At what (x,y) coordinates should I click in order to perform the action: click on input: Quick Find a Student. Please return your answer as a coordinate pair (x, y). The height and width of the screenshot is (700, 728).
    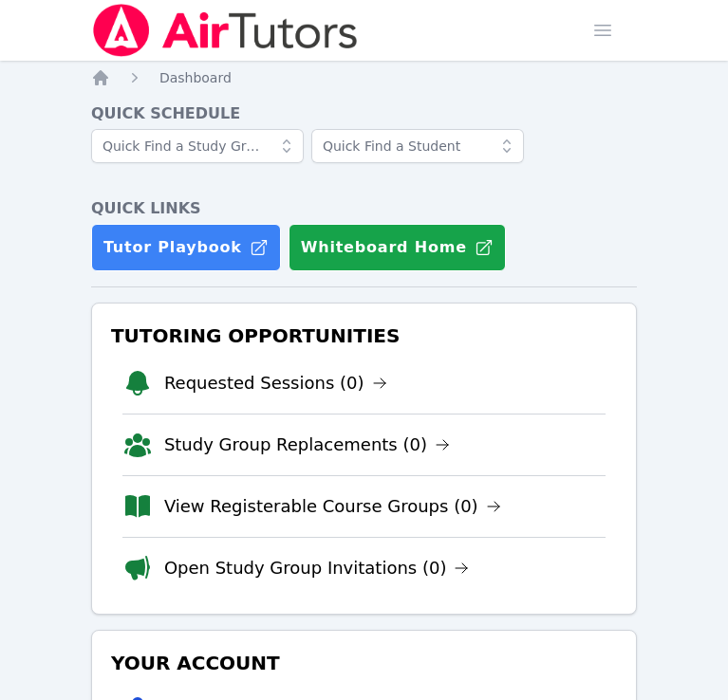
    Looking at the image, I should click on (418, 146).